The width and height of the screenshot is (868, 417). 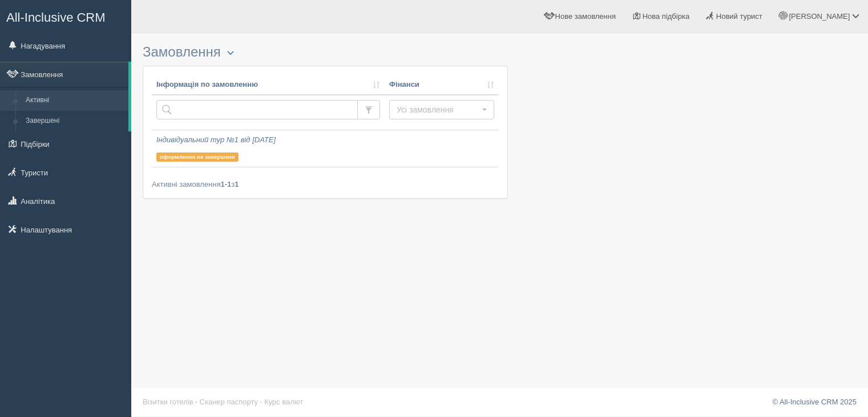 I want to click on span: Нова підбірка, so click(x=666, y=16).